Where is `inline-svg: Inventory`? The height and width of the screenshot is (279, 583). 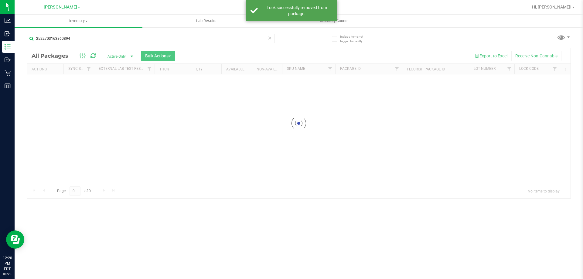 inline-svg: Inventory is located at coordinates (8, 47).